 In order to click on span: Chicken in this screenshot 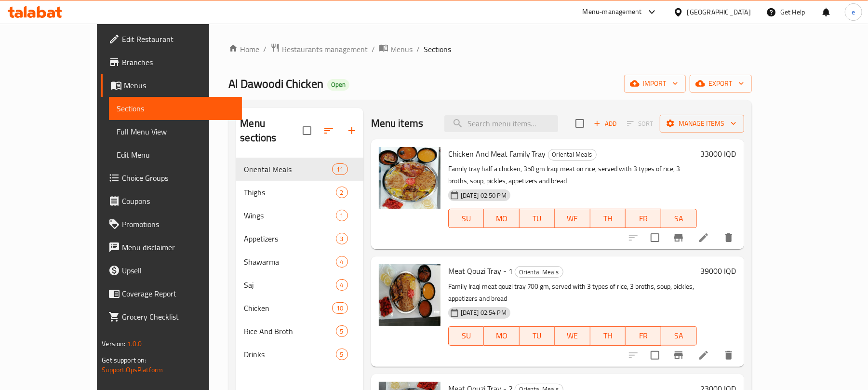, I will do `click(287, 308)`.